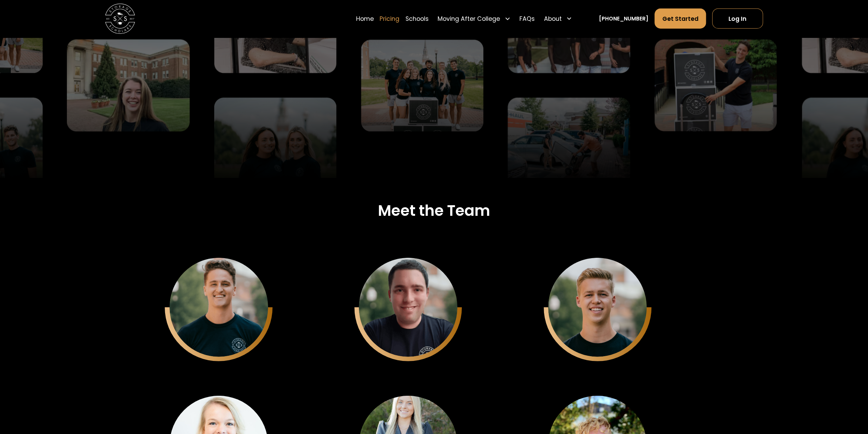 This screenshot has width=868, height=434. What do you see at coordinates (365, 19) in the screenshot?
I see `a: Home` at bounding box center [365, 19].